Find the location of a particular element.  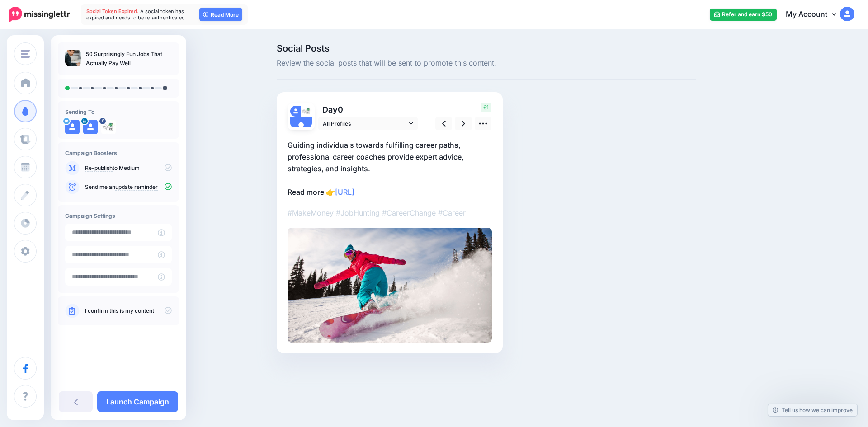

a: I confirm this is my content is located at coordinates (120, 311).